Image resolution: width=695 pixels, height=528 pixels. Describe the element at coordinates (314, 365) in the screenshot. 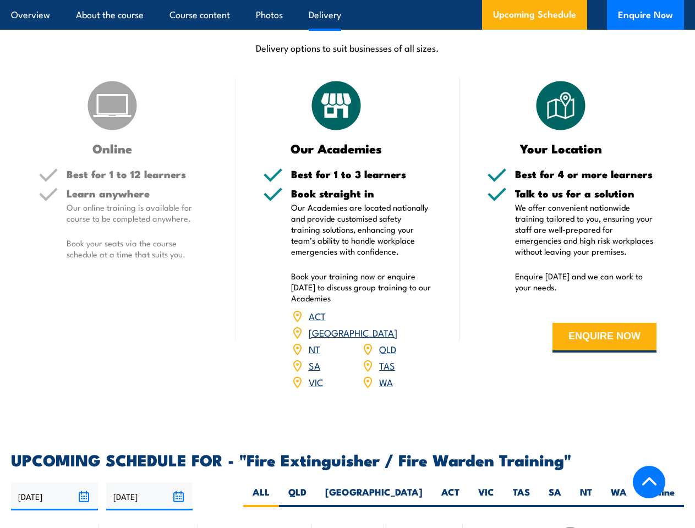

I see `a: SA` at that location.